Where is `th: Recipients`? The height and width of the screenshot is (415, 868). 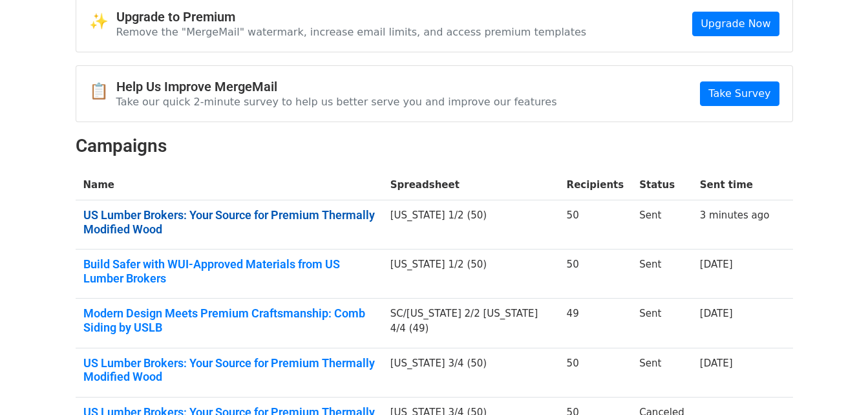
th: Recipients is located at coordinates (595, 185).